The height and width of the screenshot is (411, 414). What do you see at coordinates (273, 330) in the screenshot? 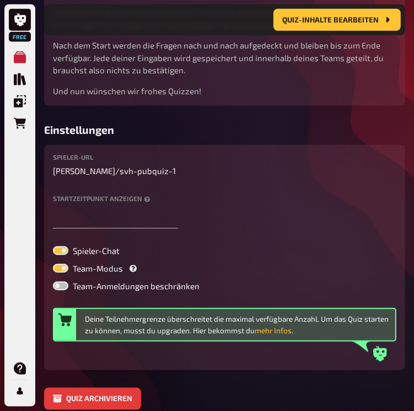
I see `button: mehr Infos` at bounding box center [273, 330].